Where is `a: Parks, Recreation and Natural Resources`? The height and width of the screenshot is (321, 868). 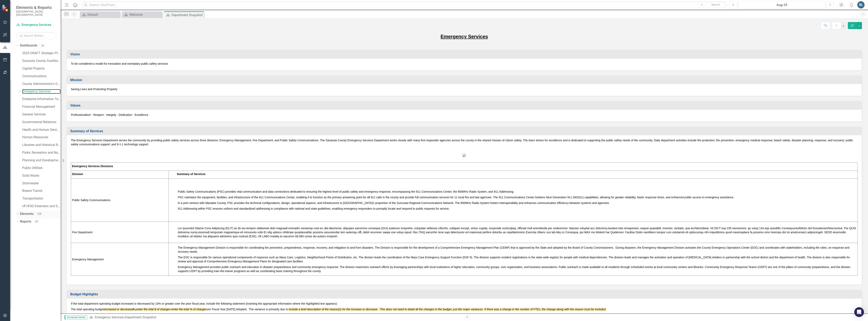
a: Parks, Recreation and Natural Resources is located at coordinates (41, 152).